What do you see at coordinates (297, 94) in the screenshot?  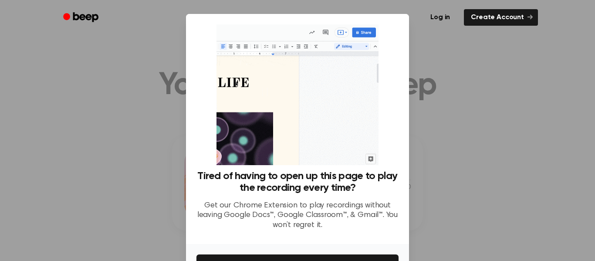 I see `img: Beep extension in action` at bounding box center [297, 94].